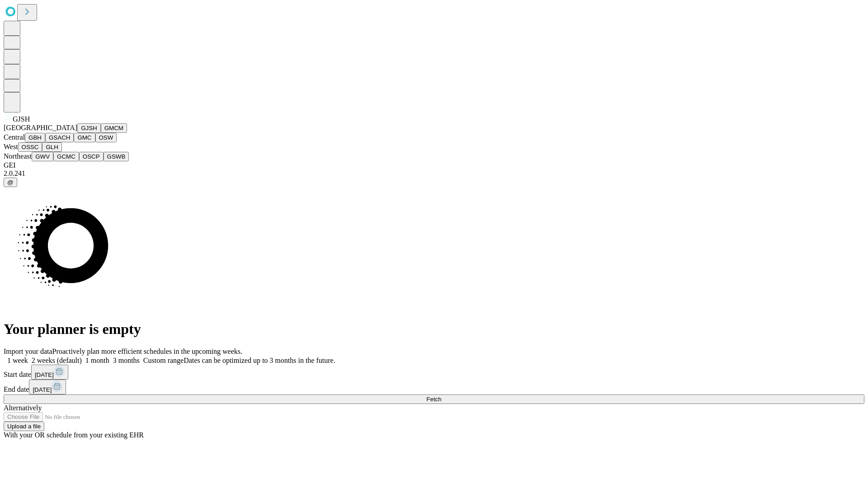 The height and width of the screenshot is (488, 868). Describe the element at coordinates (106, 137) in the screenshot. I see `button: OSW` at that location.